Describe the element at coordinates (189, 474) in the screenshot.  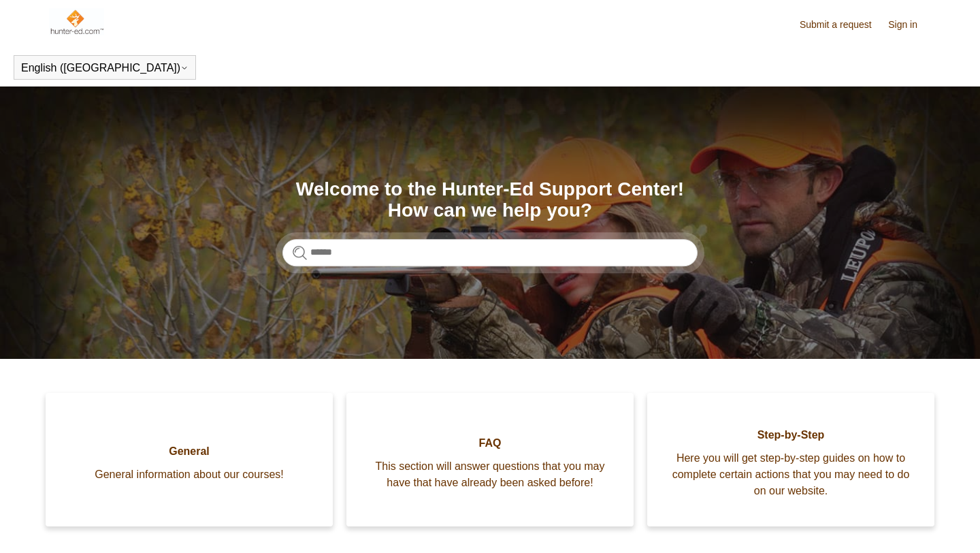
I see `span: General information about our courses!` at that location.